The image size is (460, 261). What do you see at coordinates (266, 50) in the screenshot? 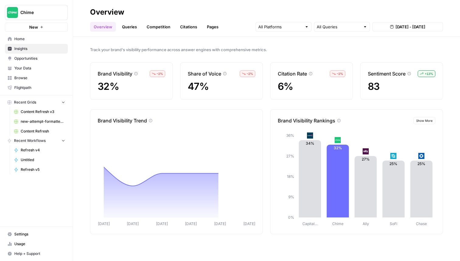
I see `span: Track your brand's visibility performance across answer engines with comprehensive metrics.` at bounding box center [266, 50].